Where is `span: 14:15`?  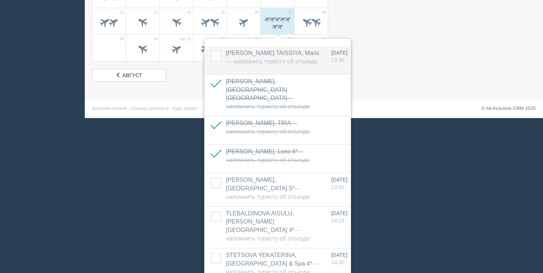 span: 14:15 is located at coordinates (338, 221).